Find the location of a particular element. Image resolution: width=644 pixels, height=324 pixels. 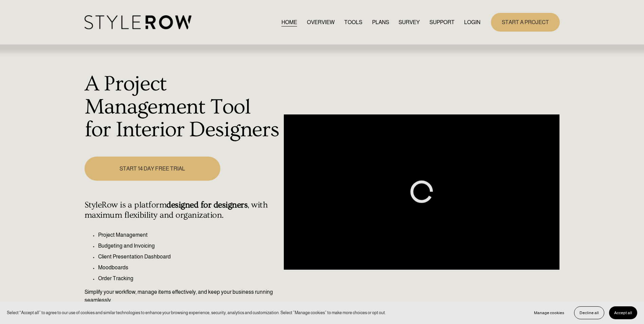

span: Decline all is located at coordinates (589, 313).